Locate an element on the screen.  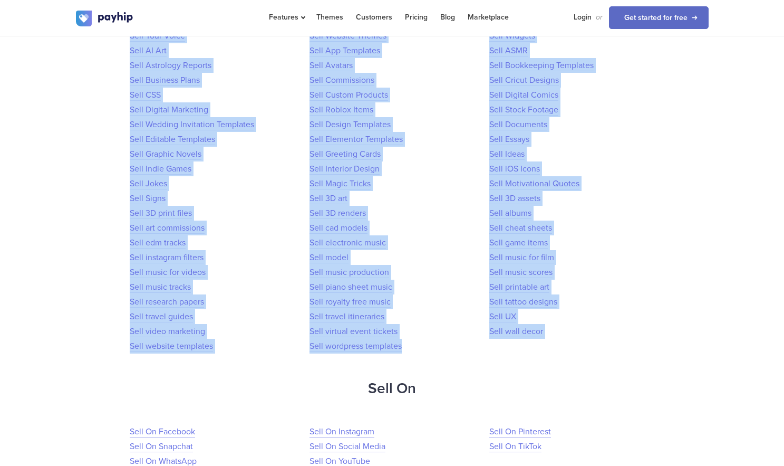
a: Get started for free is located at coordinates (659, 17).